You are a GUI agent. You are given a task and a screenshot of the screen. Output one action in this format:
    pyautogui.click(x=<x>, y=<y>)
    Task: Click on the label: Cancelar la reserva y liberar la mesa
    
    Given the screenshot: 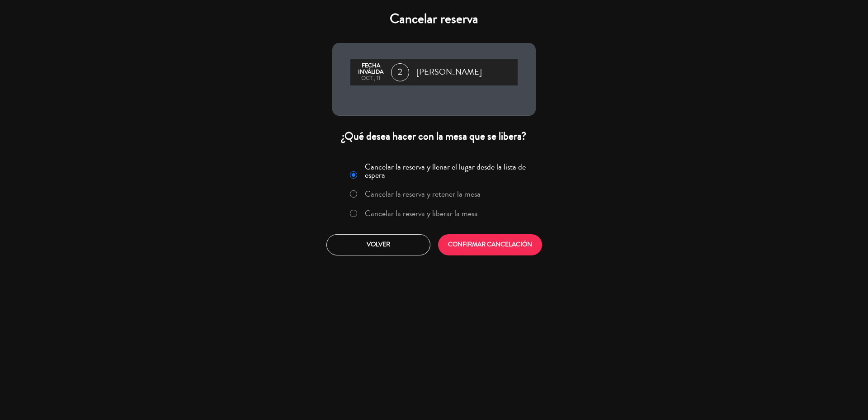 What is the action you would take?
    pyautogui.click(x=421, y=214)
    